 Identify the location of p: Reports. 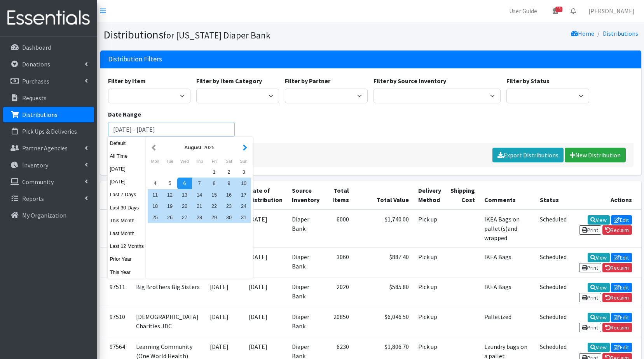
(33, 198).